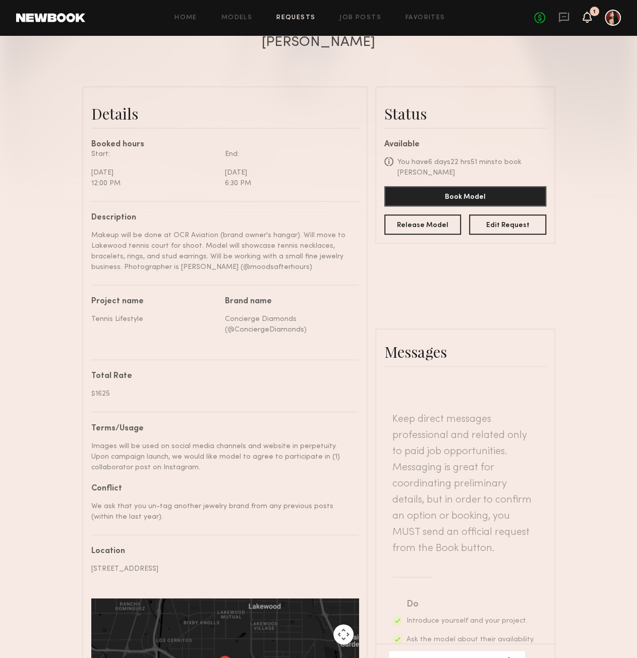 This screenshot has width=637, height=658. What do you see at coordinates (237, 18) in the screenshot?
I see `a: Models` at bounding box center [237, 18].